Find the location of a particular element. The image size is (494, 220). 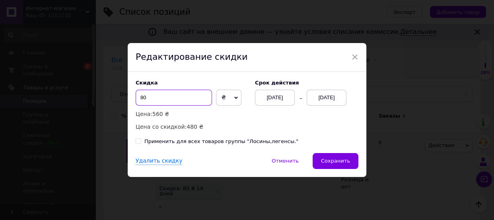

label: Cрок действия is located at coordinates (307, 82).